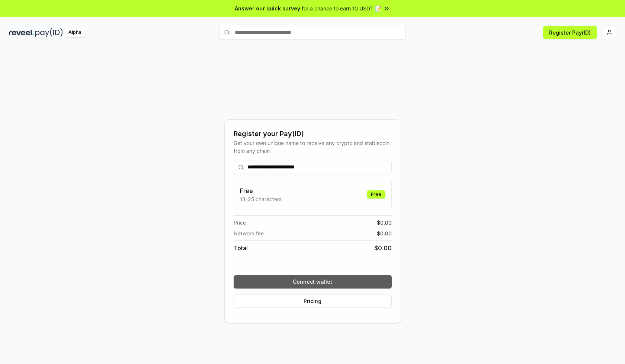 The image size is (625, 364). I want to click on span: Total, so click(241, 248).